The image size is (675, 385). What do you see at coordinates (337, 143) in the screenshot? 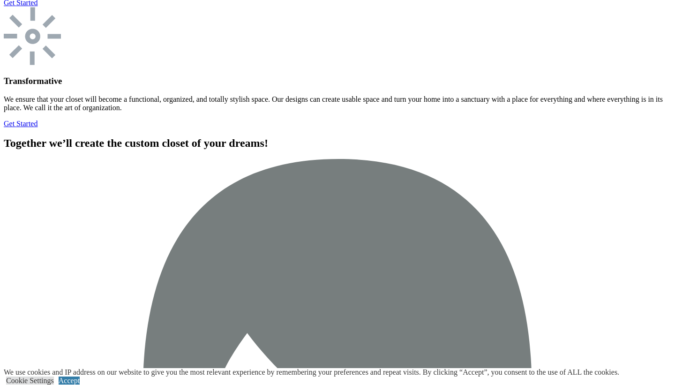
I see `h2: Together we’ll create the custom closet of your dreams!` at bounding box center [337, 143].